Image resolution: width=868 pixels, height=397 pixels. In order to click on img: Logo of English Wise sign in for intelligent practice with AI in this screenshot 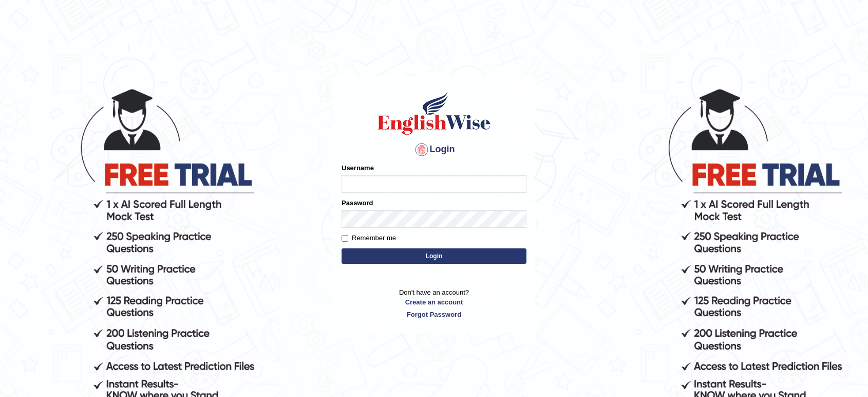, I will do `click(434, 113)`.